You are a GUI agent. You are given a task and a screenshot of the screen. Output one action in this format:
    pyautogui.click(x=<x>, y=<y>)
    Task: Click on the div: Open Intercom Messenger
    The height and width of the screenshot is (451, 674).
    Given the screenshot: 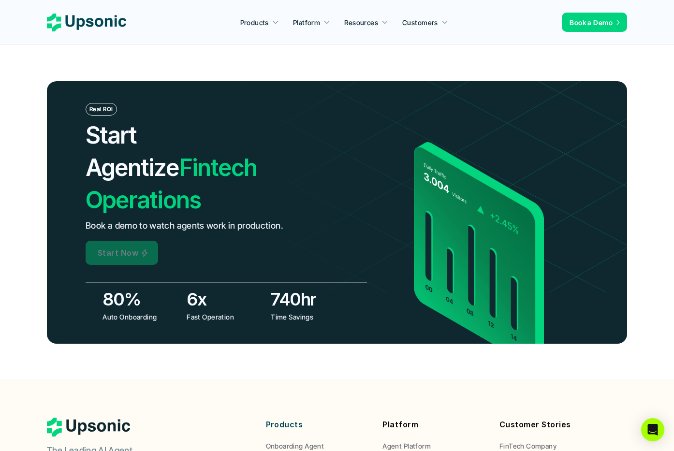 What is the action you would take?
    pyautogui.click(x=653, y=430)
    